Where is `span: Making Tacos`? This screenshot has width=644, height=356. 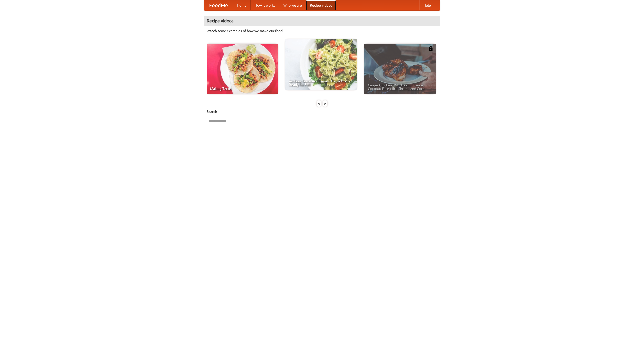 span: Making Tacos is located at coordinates (242, 88).